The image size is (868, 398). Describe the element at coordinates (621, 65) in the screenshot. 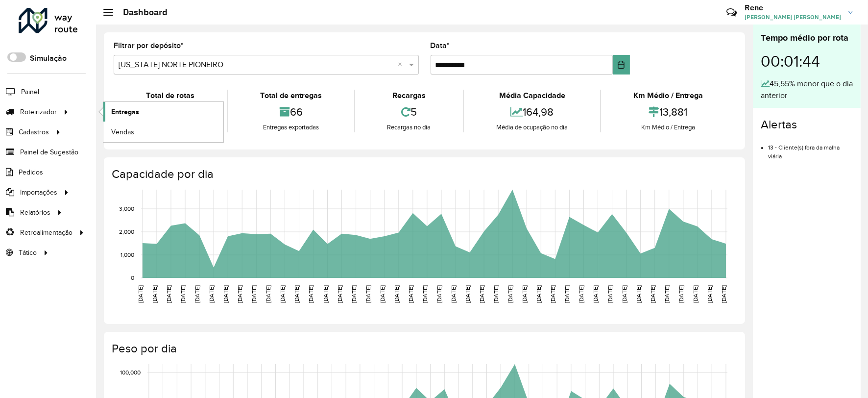

I see `button: Choose Date` at that location.